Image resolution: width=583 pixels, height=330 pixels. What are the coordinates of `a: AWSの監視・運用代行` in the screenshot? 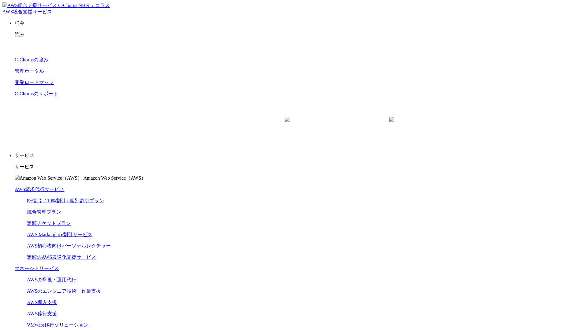 It's located at (52, 280).